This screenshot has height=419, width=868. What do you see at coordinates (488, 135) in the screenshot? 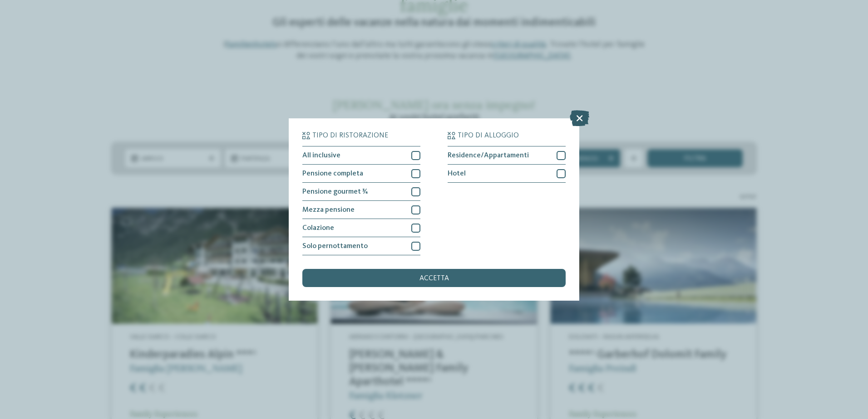
I see `span: Tipo di alloggio` at bounding box center [488, 135].